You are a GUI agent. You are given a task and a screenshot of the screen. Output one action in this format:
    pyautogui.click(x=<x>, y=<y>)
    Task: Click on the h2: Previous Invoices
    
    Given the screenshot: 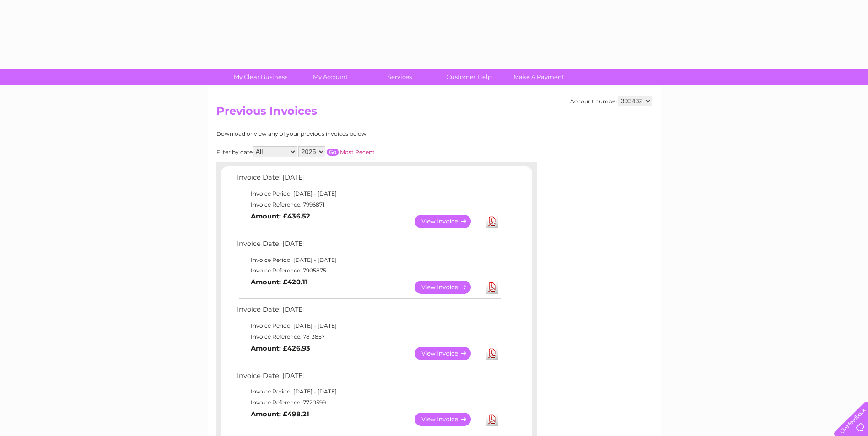 What is the action you would take?
    pyautogui.click(x=434, y=114)
    